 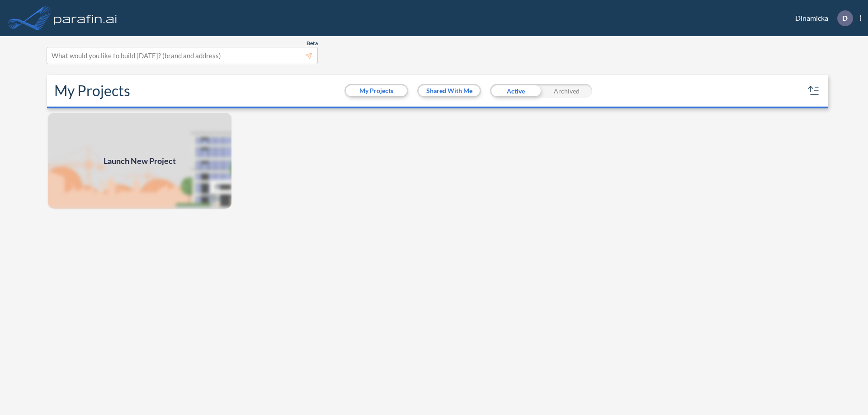 What do you see at coordinates (139, 161) in the screenshot?
I see `span: Launch New Project` at bounding box center [139, 161].